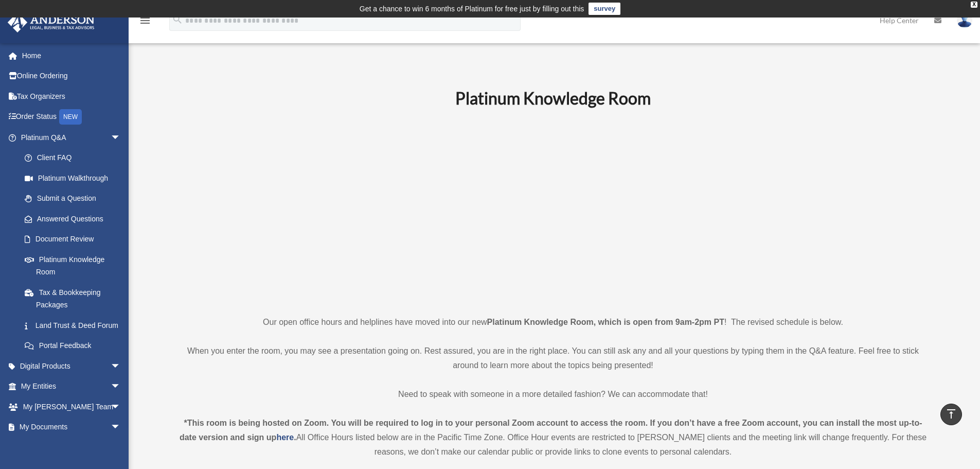 The image size is (980, 469). What do you see at coordinates (71, 138) in the screenshot?
I see `a: Platinum Q&Aarrow_drop_down` at bounding box center [71, 138].